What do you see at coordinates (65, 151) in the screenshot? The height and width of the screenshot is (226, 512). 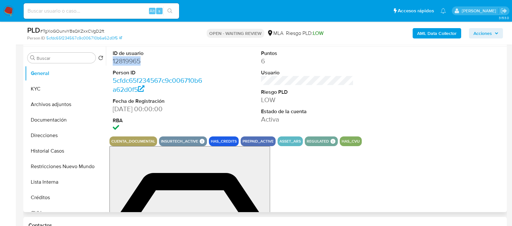 I see `button: Historial Casos` at bounding box center [65, 151].